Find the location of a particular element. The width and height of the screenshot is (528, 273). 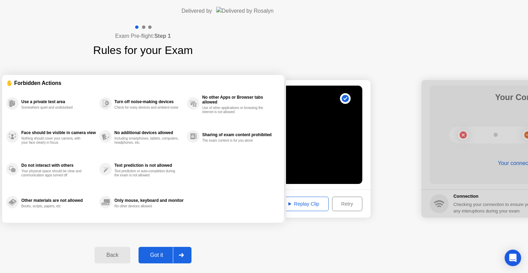

div: Text prediction is not allowed is located at coordinates (149, 165).